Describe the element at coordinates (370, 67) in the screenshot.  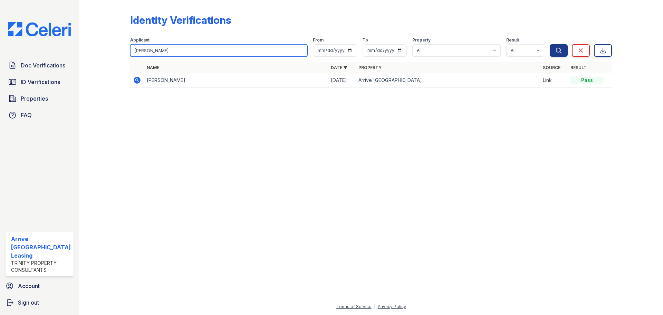
I see `a: Property` at that location.